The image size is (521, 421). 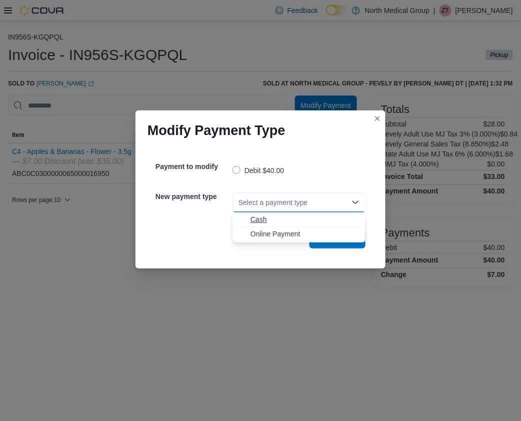 What do you see at coordinates (299, 219) in the screenshot?
I see `button: Cash` at bounding box center [299, 219].